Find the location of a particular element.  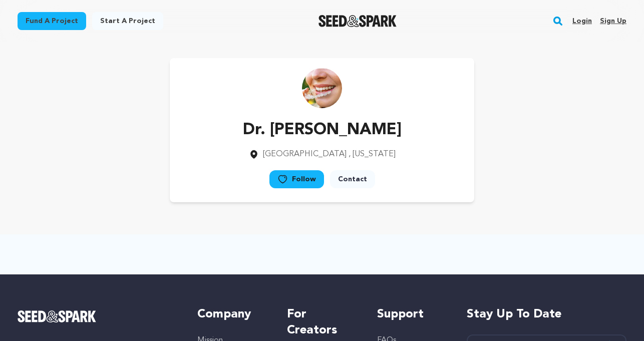

h5: Support is located at coordinates (412, 314).